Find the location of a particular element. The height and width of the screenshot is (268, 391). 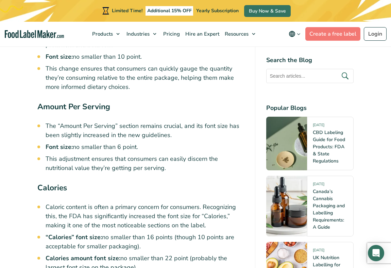

li: no smaller than 16 points (though 10 points are acceptable for smaller packaging). is located at coordinates (145, 242).